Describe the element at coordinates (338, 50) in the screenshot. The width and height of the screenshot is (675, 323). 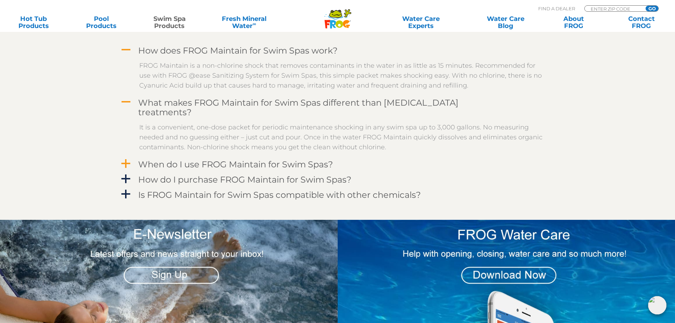
I see `a: A How does FROG Maintain for Swim Spas work?` at that location.